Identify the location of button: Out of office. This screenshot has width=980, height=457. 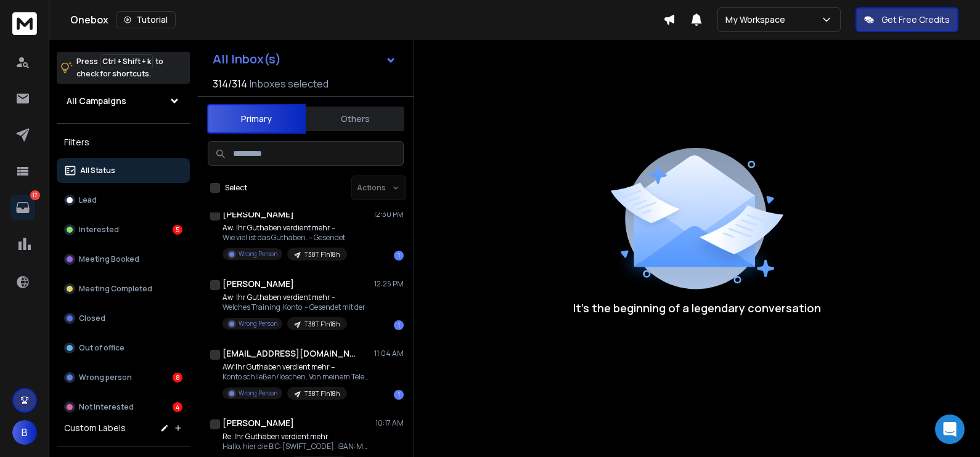
(123, 348).